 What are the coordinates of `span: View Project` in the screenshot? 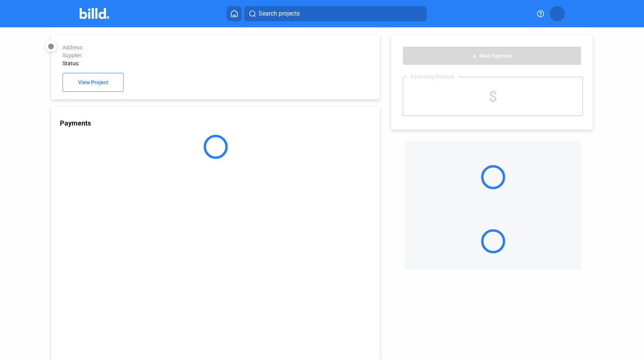 It's located at (93, 83).